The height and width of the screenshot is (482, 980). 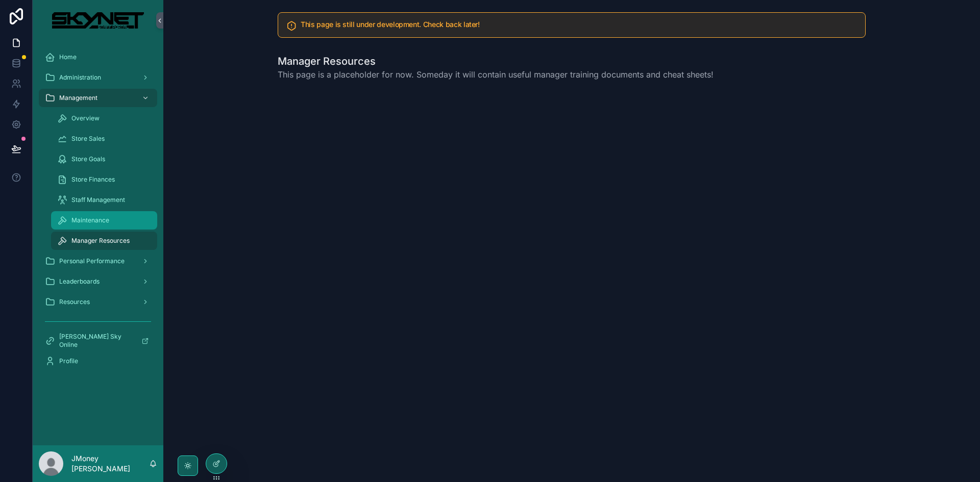 I want to click on a: Administration, so click(x=98, y=77).